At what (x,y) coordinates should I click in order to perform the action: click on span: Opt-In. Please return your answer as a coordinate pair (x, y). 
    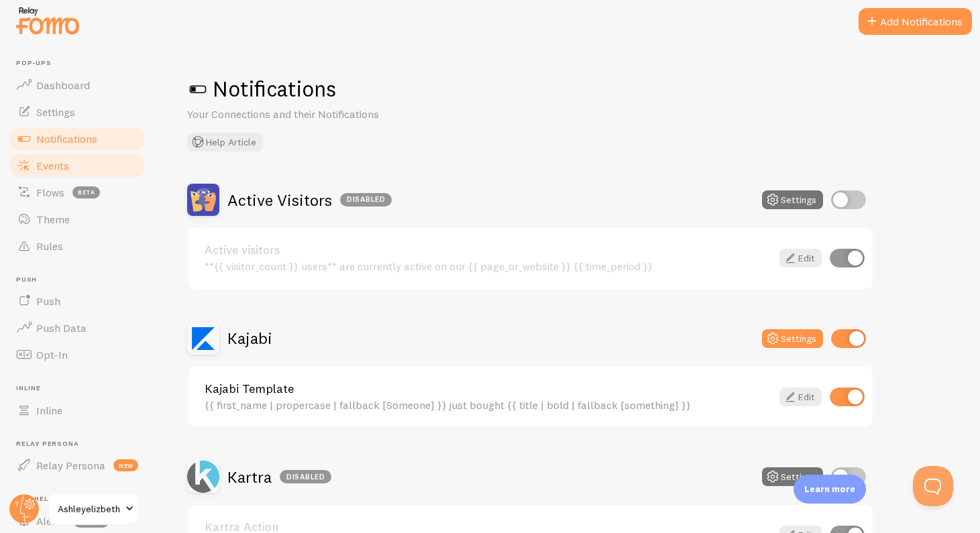
    Looking at the image, I should click on (51, 355).